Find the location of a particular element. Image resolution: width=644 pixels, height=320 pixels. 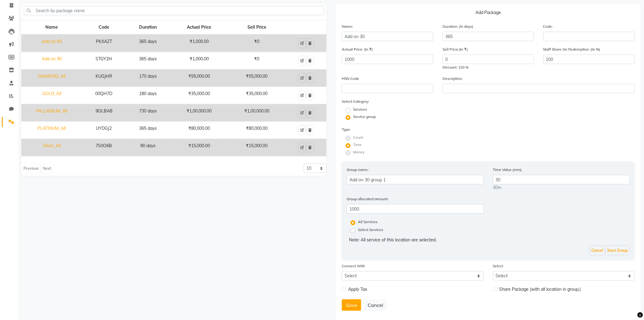

label: Actual Price: (In ₹) is located at coordinates (357, 49).